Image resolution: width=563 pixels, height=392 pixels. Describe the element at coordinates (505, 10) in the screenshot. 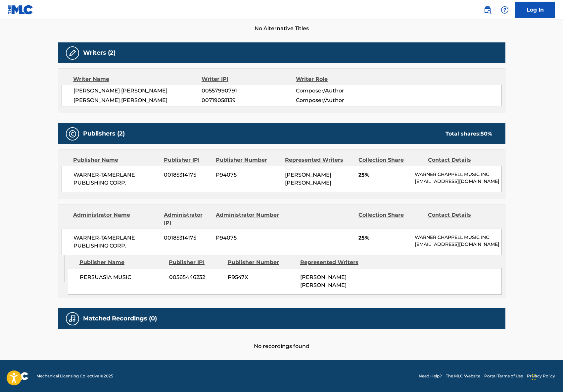

I see `img: help` at that location.